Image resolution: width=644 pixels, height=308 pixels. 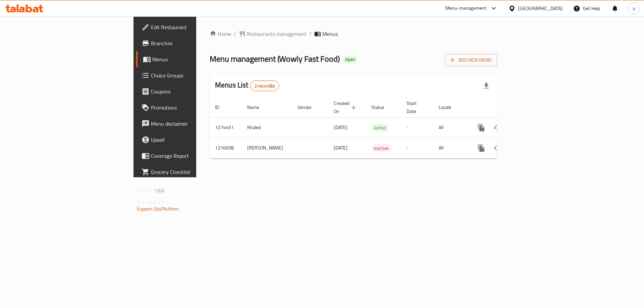 I want to click on span: a, so click(x=634, y=8).